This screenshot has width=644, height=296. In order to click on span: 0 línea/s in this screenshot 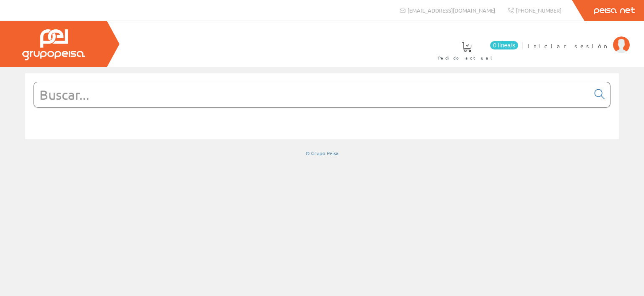, I will do `click(504, 45)`.